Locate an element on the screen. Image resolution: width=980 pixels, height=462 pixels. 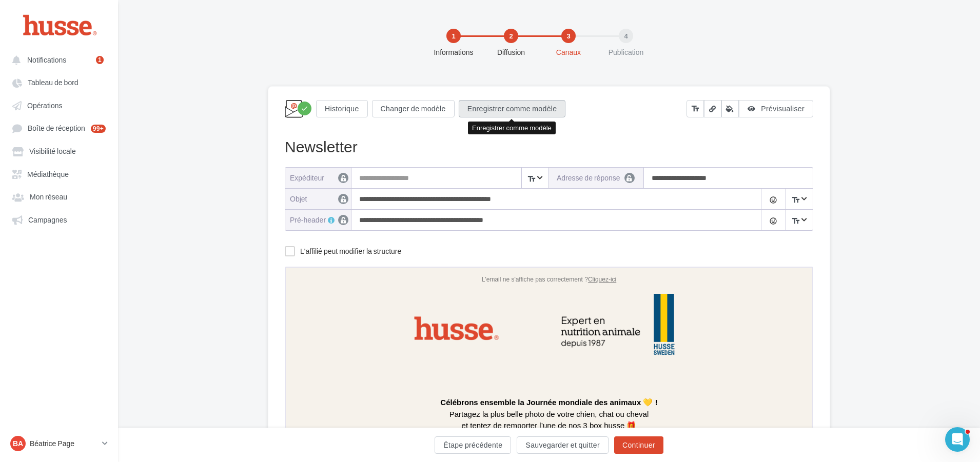
span: Boîte de réception is located at coordinates (57, 128).